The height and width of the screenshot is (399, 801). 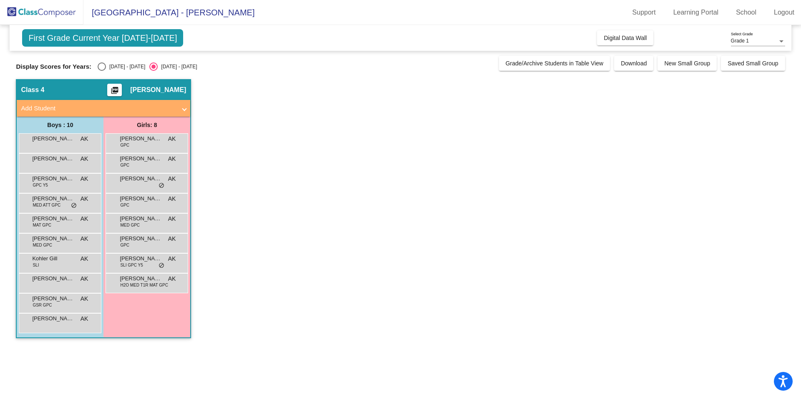 What do you see at coordinates (98, 108) in the screenshot?
I see `mat-panel-title: Add Student` at bounding box center [98, 108].